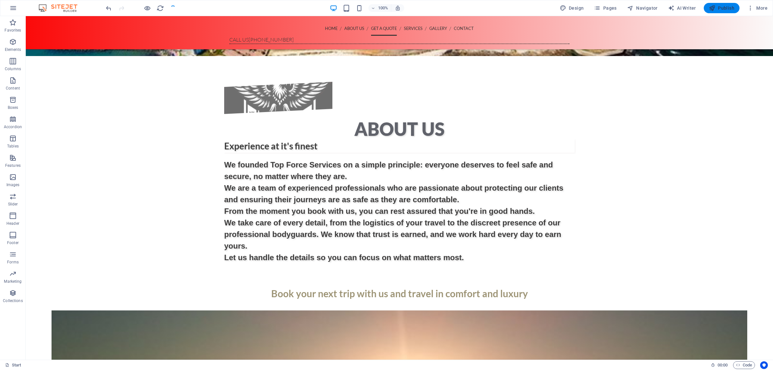  What do you see at coordinates (398, 8) in the screenshot?
I see `i: On resize automatically adjust zoom level to fit chosen device.` at bounding box center [398, 8].